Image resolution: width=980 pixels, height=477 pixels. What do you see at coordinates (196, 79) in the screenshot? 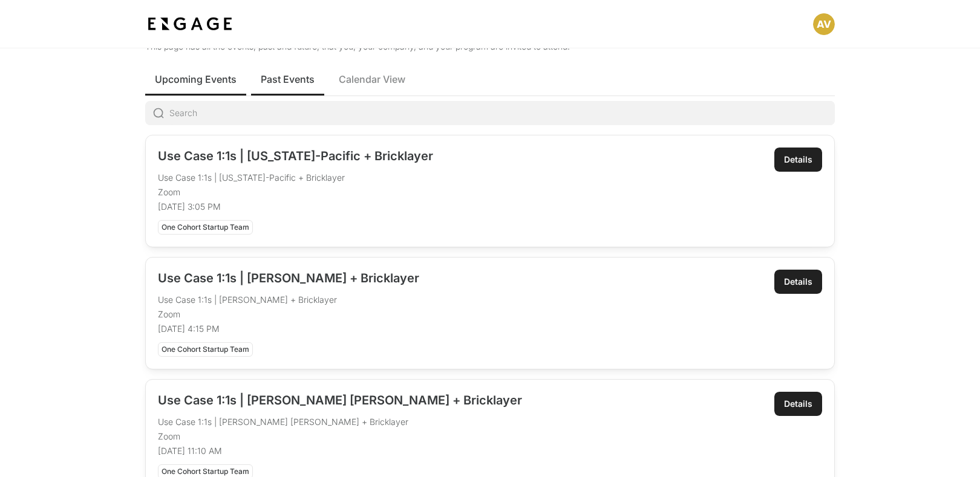
I see `span: Upcoming Events` at bounding box center [196, 79].